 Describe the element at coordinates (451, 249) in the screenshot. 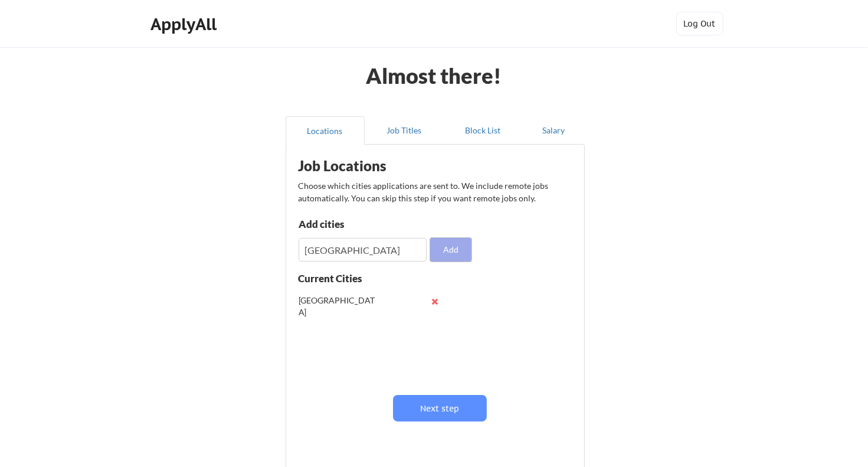

I see `button: Add` at that location.